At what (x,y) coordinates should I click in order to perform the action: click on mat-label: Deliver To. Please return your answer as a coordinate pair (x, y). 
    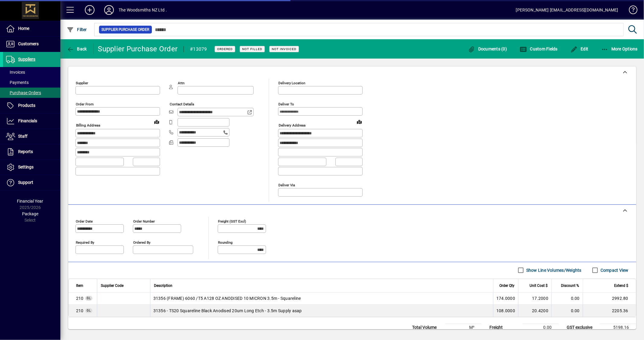
    Looking at the image, I should click on (286, 104).